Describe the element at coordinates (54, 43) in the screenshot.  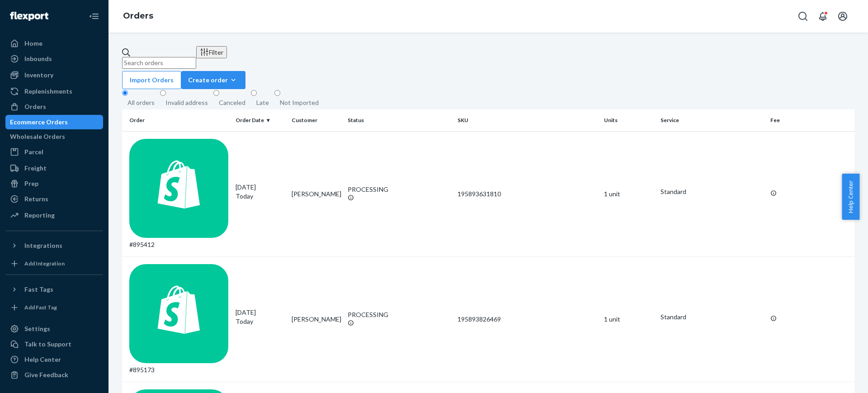
I see `a: Home` at that location.